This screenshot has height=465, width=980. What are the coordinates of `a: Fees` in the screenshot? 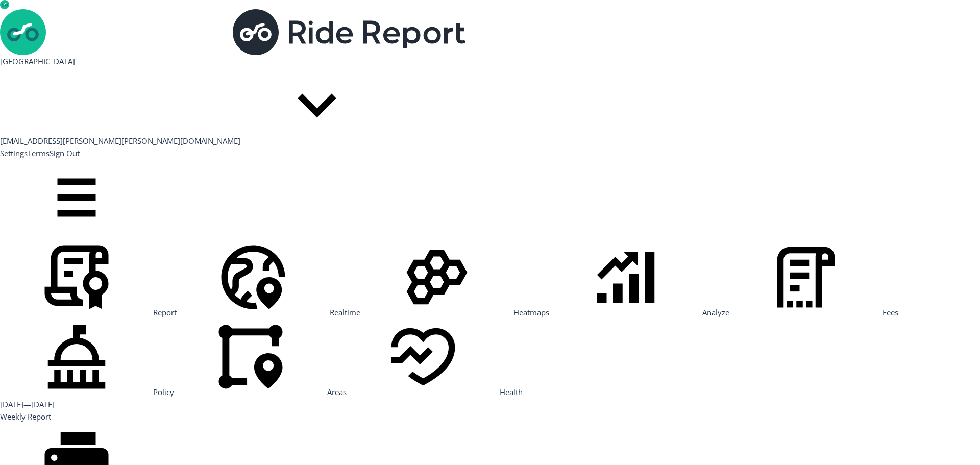 It's located at (813, 312).